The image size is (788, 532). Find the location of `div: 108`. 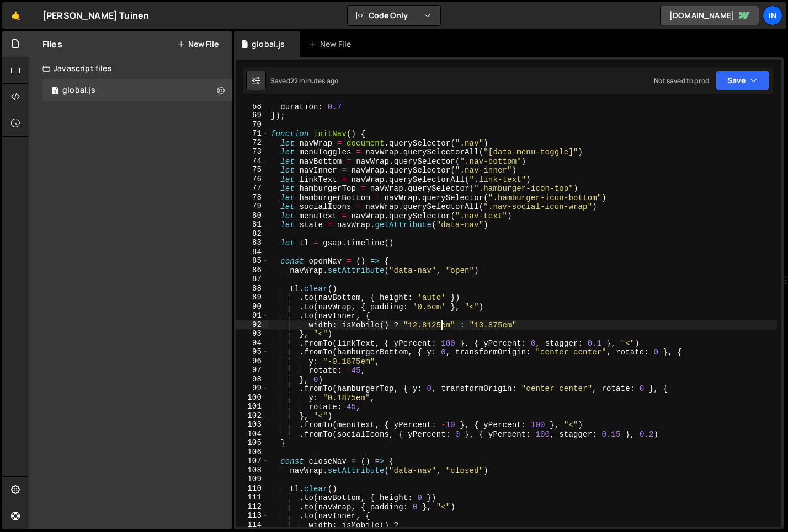

div: 108 is located at coordinates (252, 471).